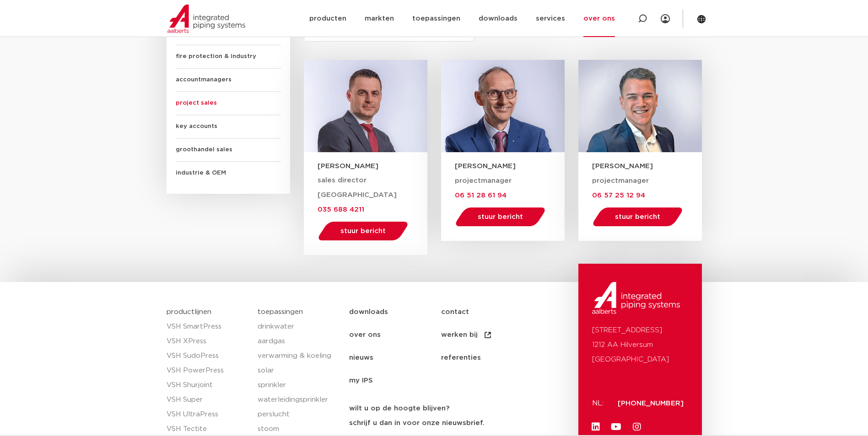 This screenshot has height=436, width=868. Describe the element at coordinates (229, 80) in the screenshot. I see `span: accountmanagers` at that location.